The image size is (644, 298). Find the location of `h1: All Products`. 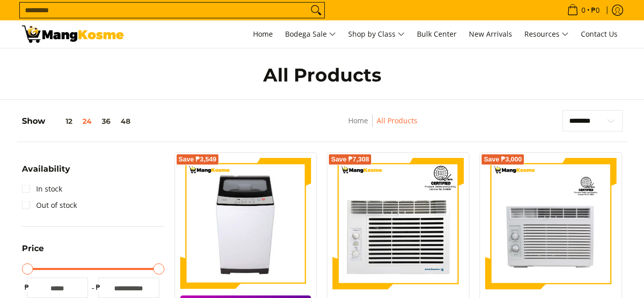

h1: All Products is located at coordinates (322, 75).